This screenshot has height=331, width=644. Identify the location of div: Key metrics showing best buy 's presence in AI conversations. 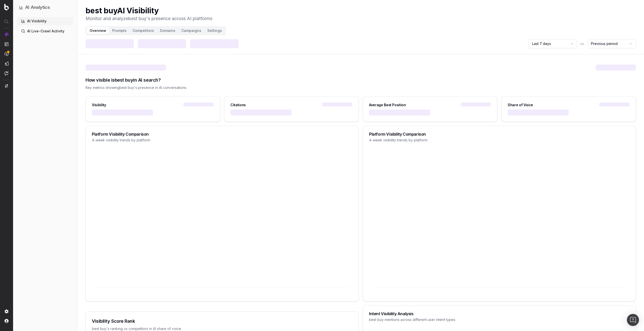
(361, 88).